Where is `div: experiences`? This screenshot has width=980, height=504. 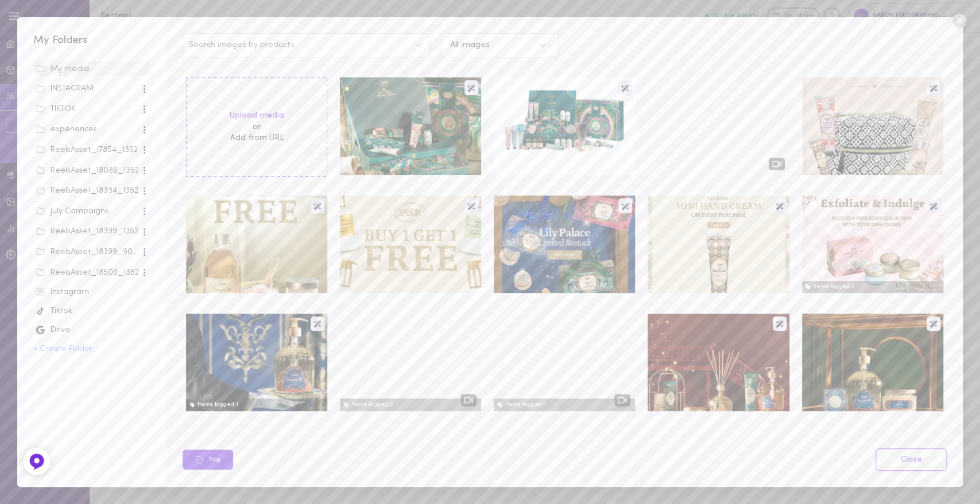
div: experiences is located at coordinates (88, 130).